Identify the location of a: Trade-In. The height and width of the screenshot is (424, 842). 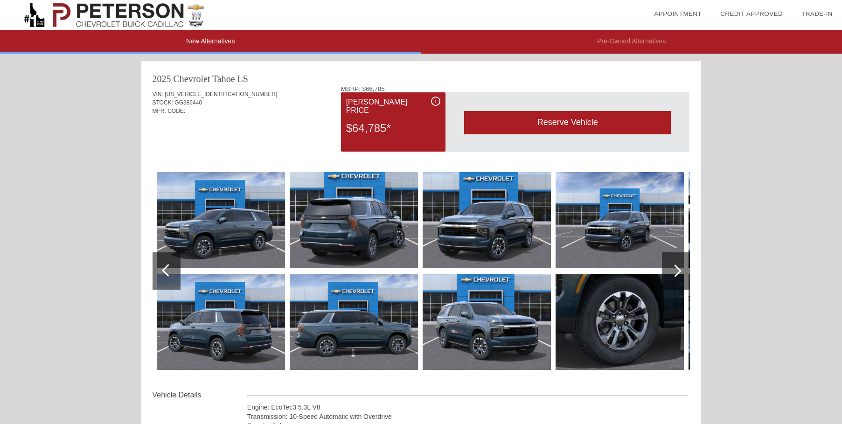
(816, 14).